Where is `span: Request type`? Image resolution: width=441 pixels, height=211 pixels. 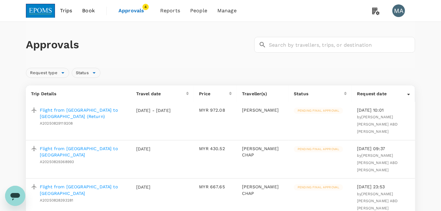
span: Request type is located at coordinates (44, 73).